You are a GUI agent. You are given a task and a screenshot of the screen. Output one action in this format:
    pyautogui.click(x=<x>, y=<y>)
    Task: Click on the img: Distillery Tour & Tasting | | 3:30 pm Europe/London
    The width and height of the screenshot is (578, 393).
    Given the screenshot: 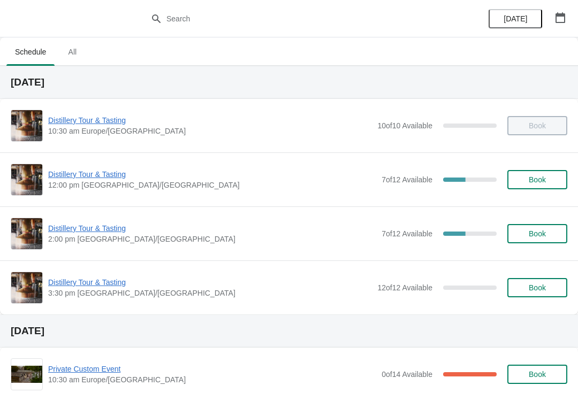 What is the action you would take?
    pyautogui.click(x=27, y=288)
    